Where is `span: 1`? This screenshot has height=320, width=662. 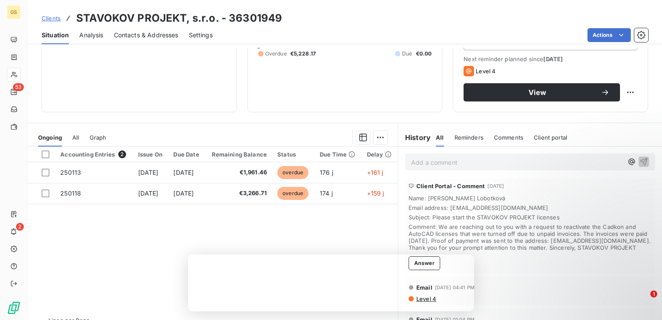
span: 1 is located at coordinates (654, 294).